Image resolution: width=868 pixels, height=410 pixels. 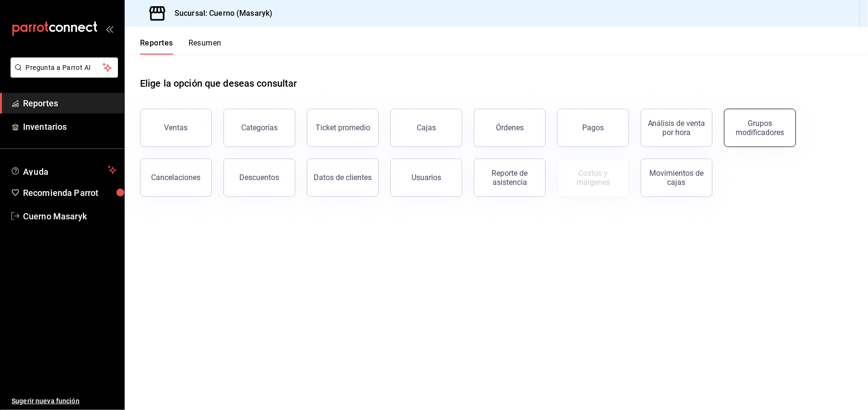 I want to click on span: Pregunta a Parrot AI, so click(x=64, y=68).